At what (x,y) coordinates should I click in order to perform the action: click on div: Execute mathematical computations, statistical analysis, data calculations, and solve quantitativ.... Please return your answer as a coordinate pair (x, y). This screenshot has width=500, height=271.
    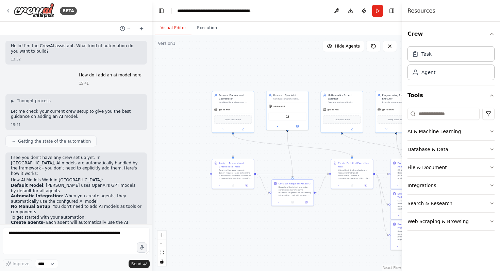
    Looking at the image, I should click on (344, 102).